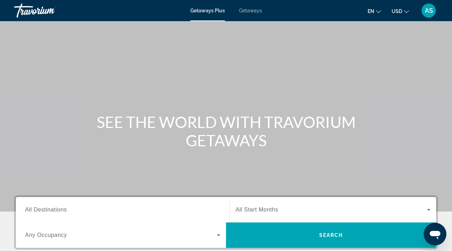 The image size is (452, 251). What do you see at coordinates (371, 11) in the screenshot?
I see `span: en` at bounding box center [371, 11].